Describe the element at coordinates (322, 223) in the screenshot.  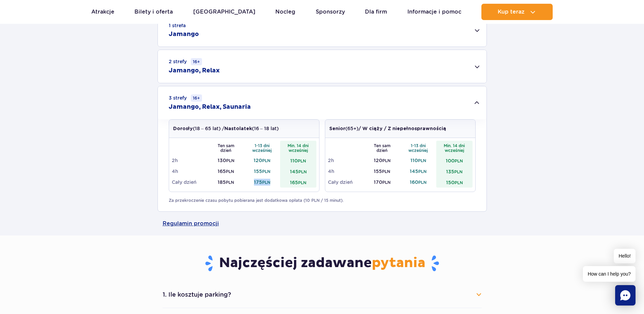
I see `a: Regulamin promocji` at that location.